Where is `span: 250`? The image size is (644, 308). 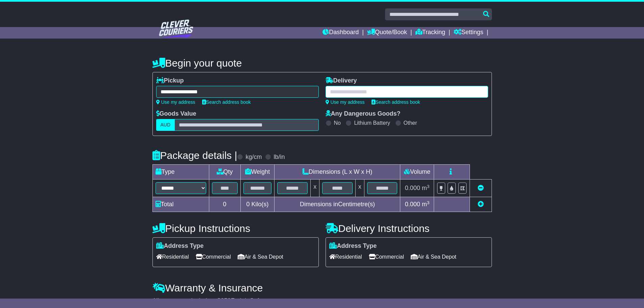 span: 250 is located at coordinates (225, 301).